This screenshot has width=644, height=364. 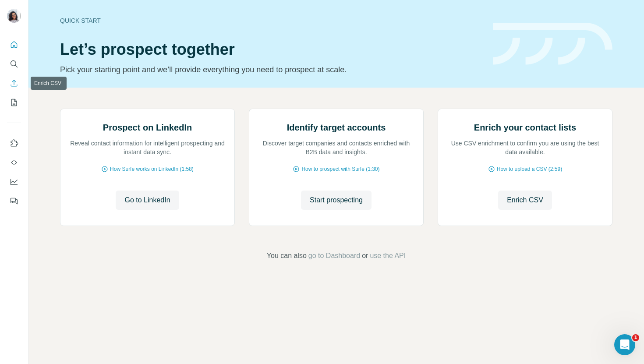 I want to click on span: or, so click(x=364, y=256).